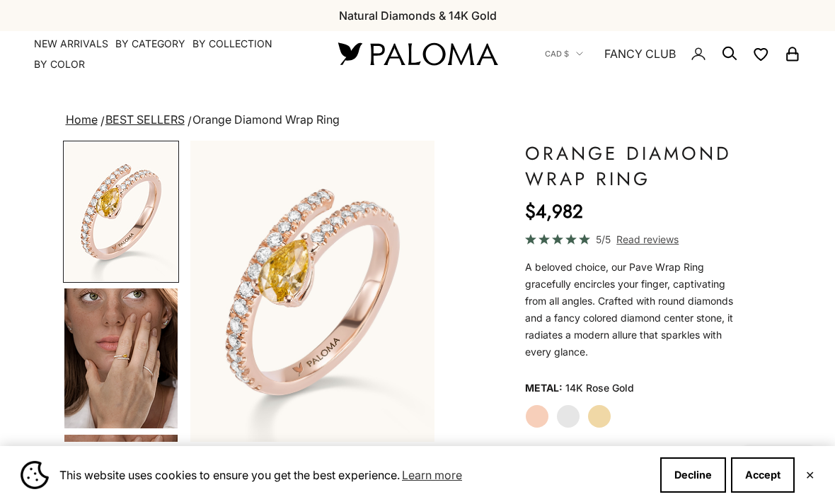  Describe the element at coordinates (763, 475) in the screenshot. I see `button: Accept` at that location.